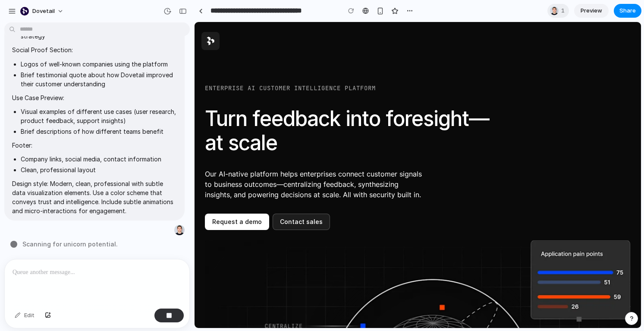 The image size is (644, 331). What do you see at coordinates (42, 11) in the screenshot?
I see `button: dovetail` at bounding box center [42, 11].